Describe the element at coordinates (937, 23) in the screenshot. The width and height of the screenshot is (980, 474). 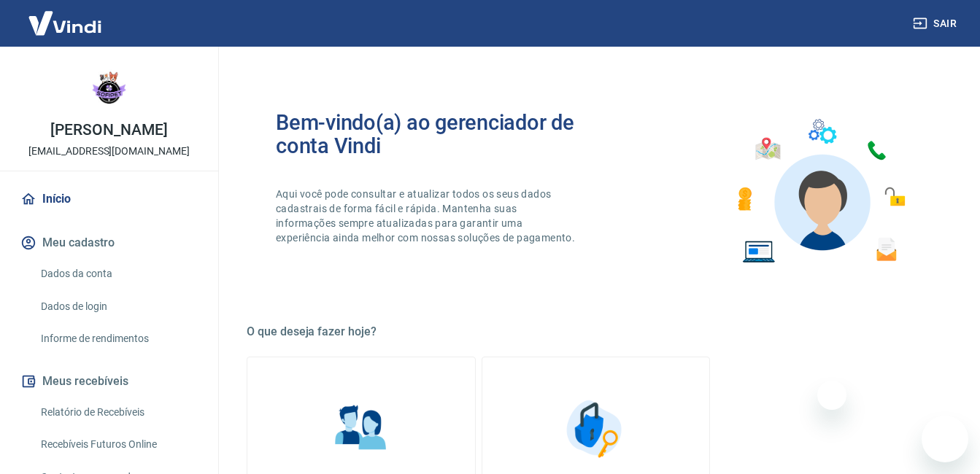
I see `button: Sair` at that location.